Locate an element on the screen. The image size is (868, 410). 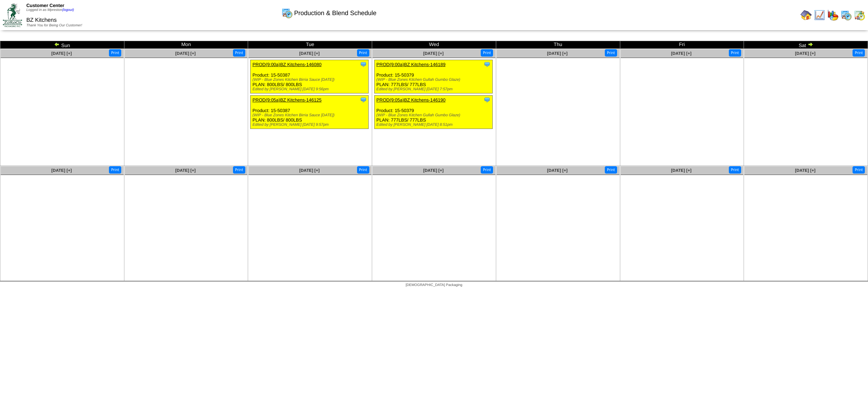
a: (logout) is located at coordinates (68, 10).